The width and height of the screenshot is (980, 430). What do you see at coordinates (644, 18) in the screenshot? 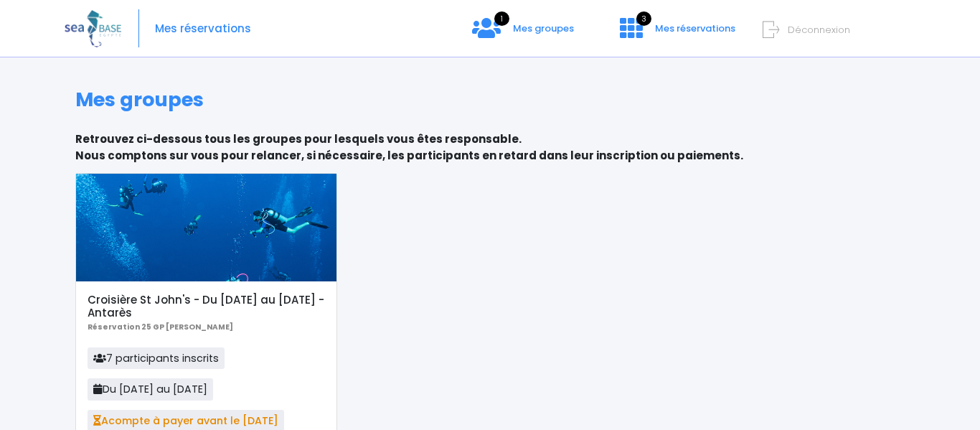
I see `span: 3` at bounding box center [644, 18].